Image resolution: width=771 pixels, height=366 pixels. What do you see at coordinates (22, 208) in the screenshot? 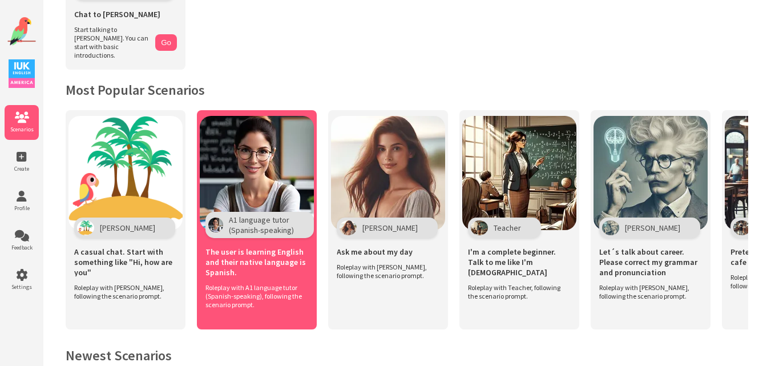
I see `span: Profile` at bounding box center [22, 208].